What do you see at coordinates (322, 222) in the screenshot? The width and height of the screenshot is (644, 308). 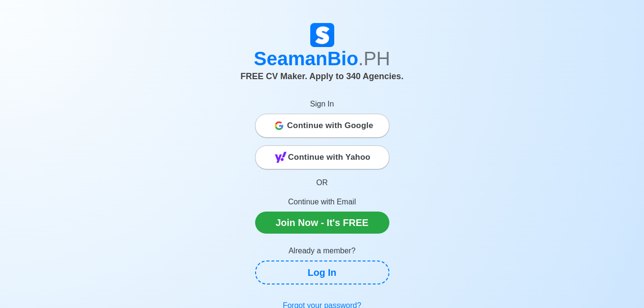 I see `a: Join Now - It's FREE` at bounding box center [322, 222].